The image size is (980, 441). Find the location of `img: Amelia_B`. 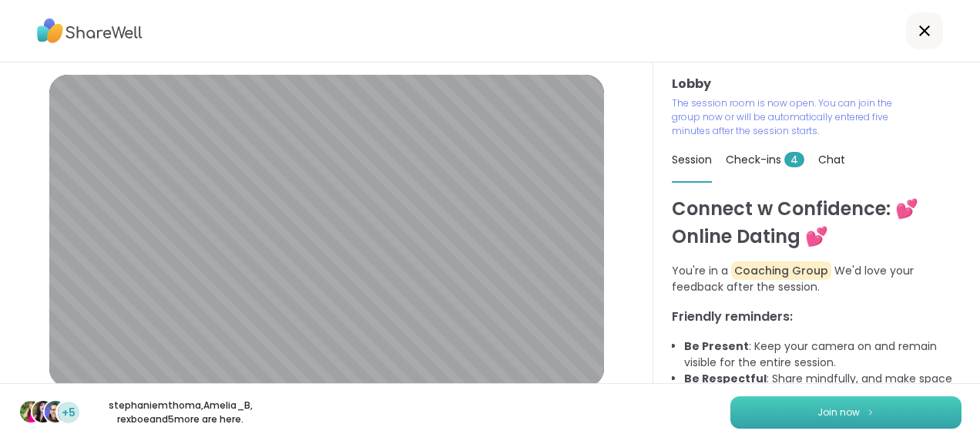

img: Amelia_B is located at coordinates (43, 412).